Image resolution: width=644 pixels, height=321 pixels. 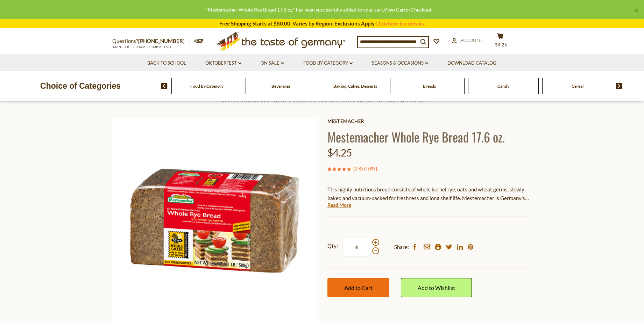 I want to click on span: Cereal, so click(x=577, y=86).